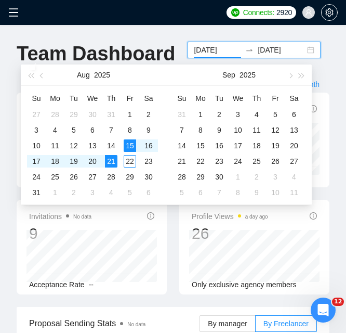 This screenshot has height=333, width=346. I want to click on span: 12, so click(338, 301).